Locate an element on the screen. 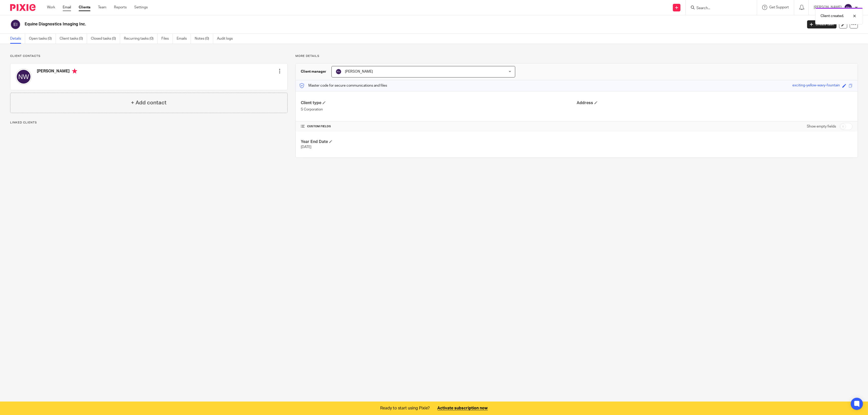  a: Files is located at coordinates (167, 38).